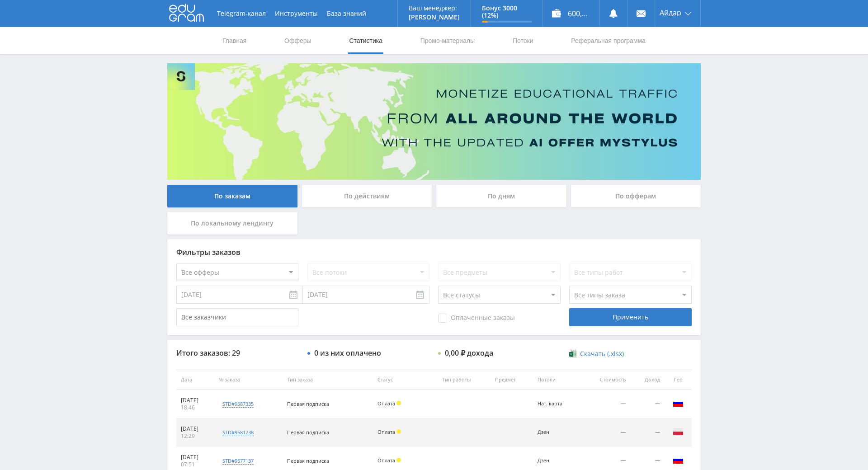  What do you see at coordinates (232, 196) in the screenshot?
I see `div: По заказам` at bounding box center [232, 196].